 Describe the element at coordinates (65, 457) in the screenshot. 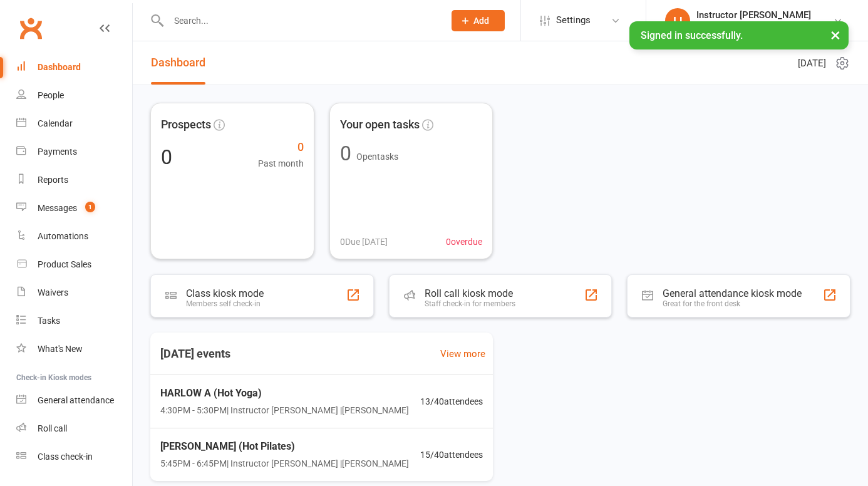

I see `div: Class check-in` at that location.